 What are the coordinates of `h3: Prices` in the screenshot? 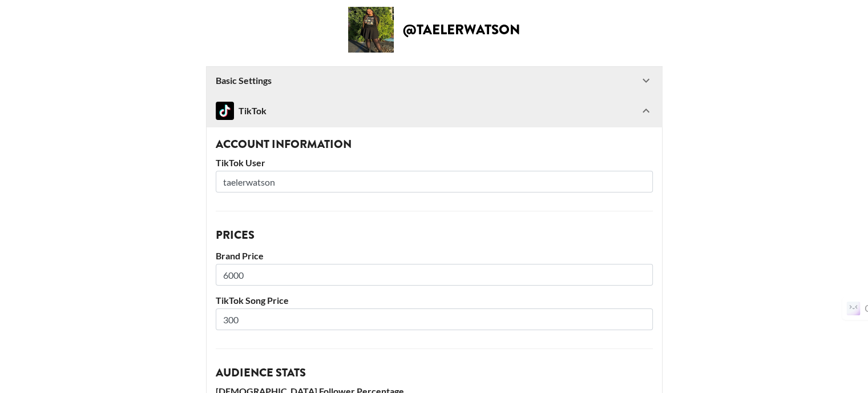 It's located at (434, 235).